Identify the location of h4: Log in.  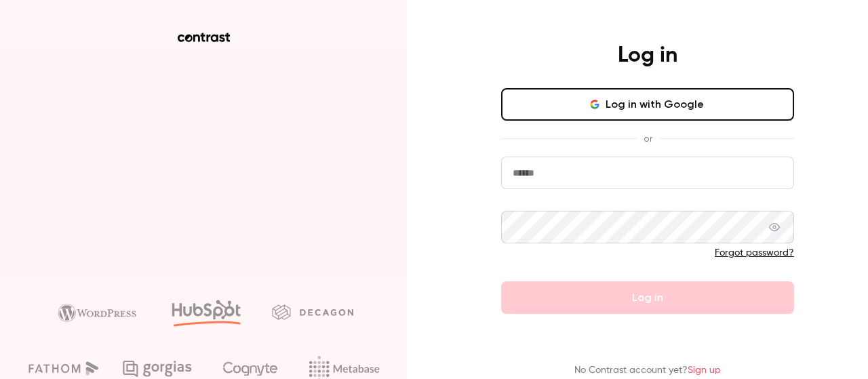
(648, 56).